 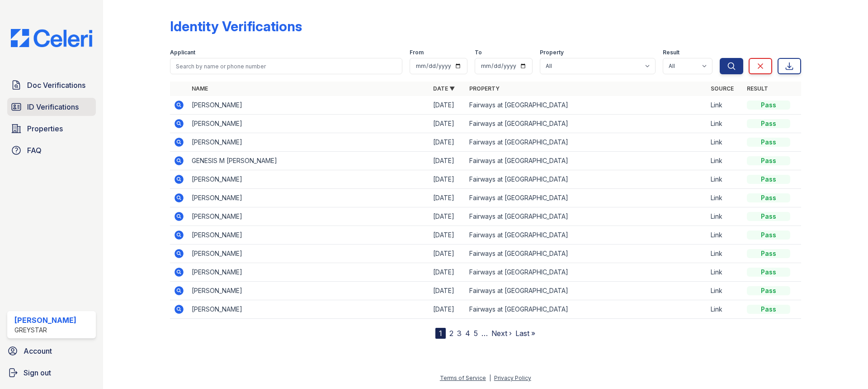 I want to click on div: Identity Verifications, so click(x=236, y=26).